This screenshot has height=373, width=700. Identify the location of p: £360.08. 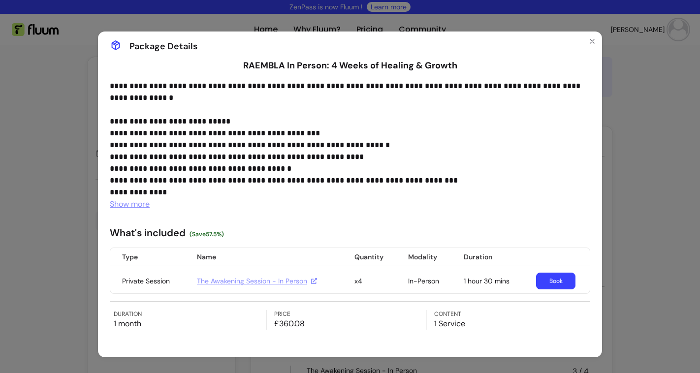
(350, 324).